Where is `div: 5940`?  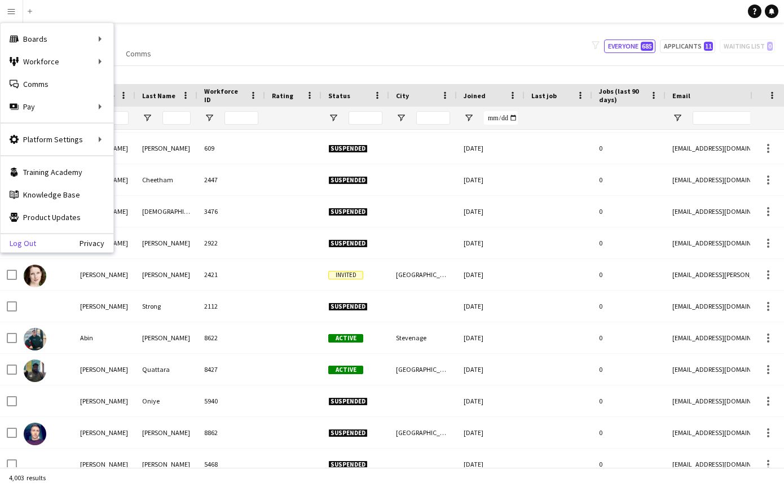 div: 5940 is located at coordinates (231, 401).